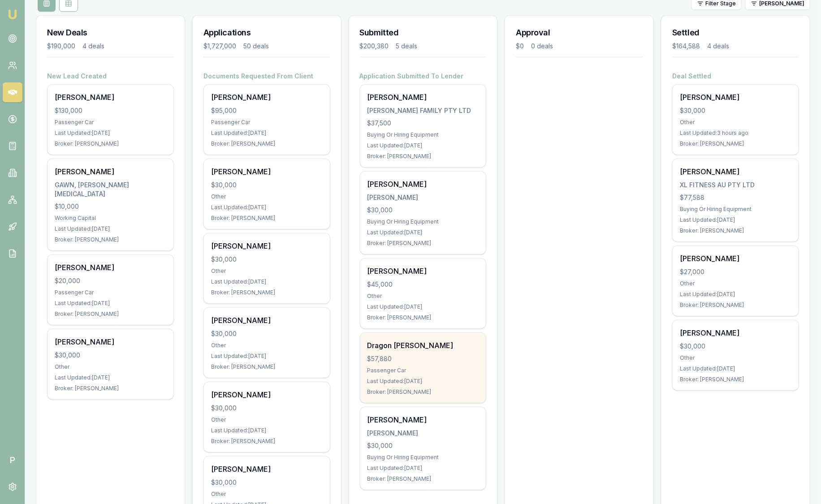 This screenshot has height=504, width=821. Describe the element at coordinates (110, 281) in the screenshot. I see `div: $20,000` at that location.